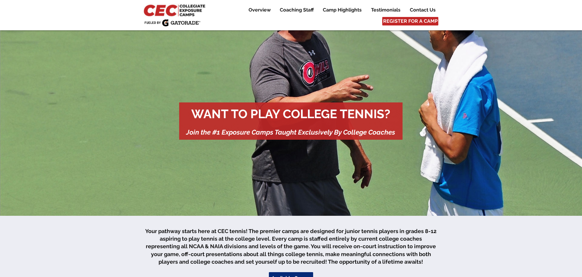  What do you see at coordinates (175, 10) in the screenshot?
I see `img: CEC Logo Primary_edited.jpg` at bounding box center [175, 10].